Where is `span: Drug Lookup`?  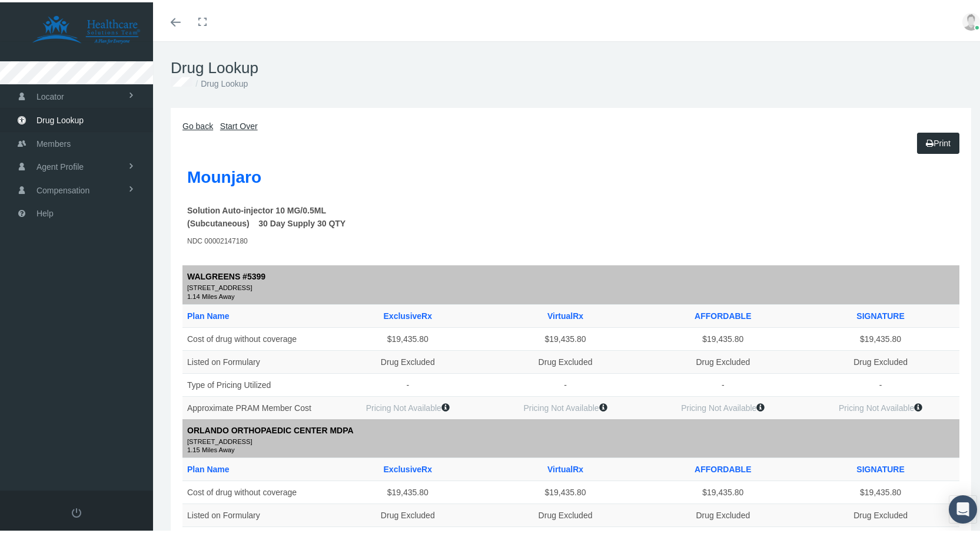 span: Drug Lookup is located at coordinates (60, 118).